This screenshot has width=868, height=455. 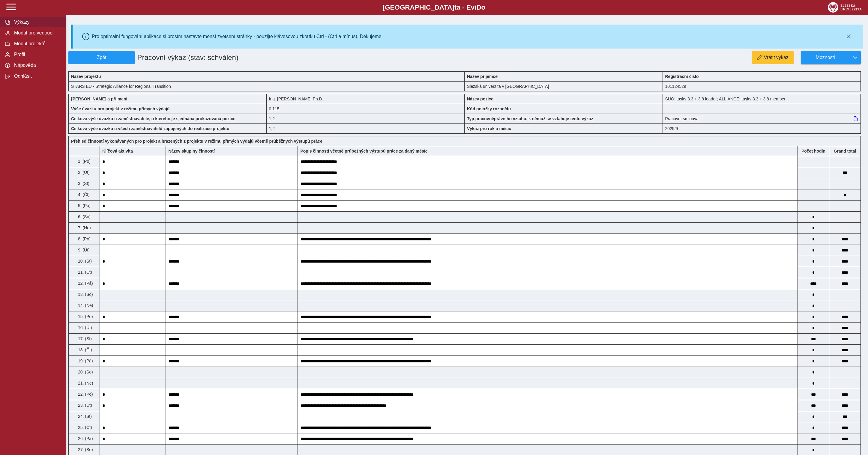 I want to click on b: Přehled činností vykonávaných pro projekt a hrazených z projektu v režimu přímých výdajů včetně p..., so click(x=197, y=141).